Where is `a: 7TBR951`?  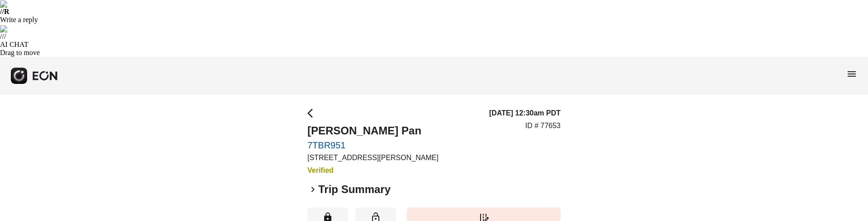
a: 7TBR951 is located at coordinates (373, 146).